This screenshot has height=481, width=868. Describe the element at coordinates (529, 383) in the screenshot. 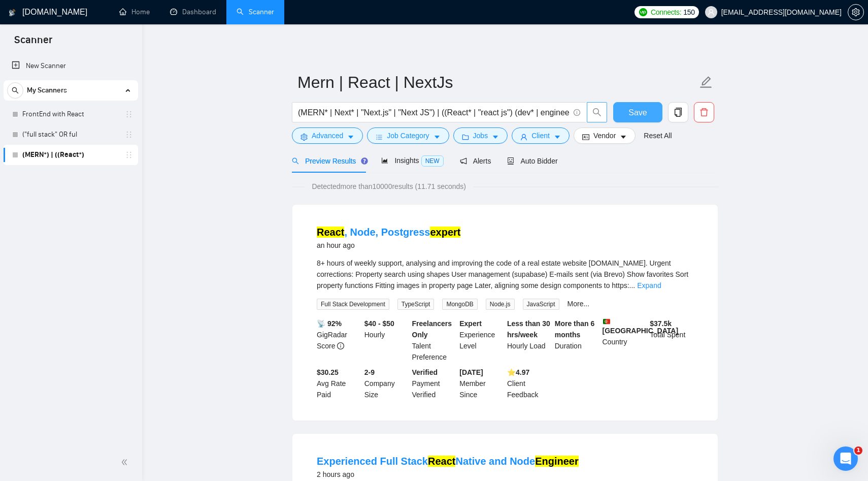

I see `div: Client Feedback` at that location.